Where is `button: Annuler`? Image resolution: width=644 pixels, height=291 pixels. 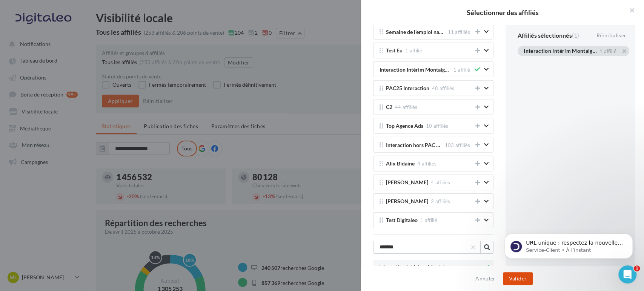 button: Annuler is located at coordinates (485, 279).